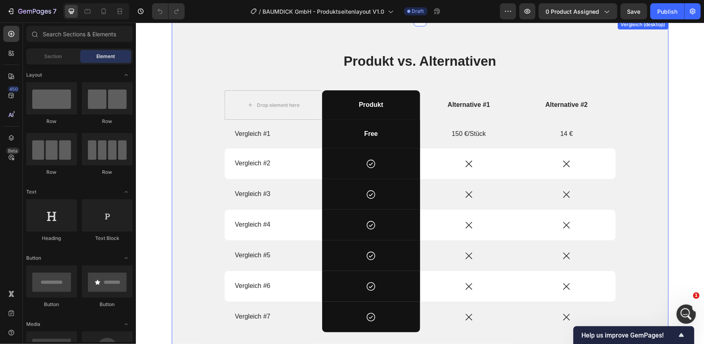 The image size is (704, 344). What do you see at coordinates (13, 151) in the screenshot?
I see `div: Beta` at bounding box center [13, 151].